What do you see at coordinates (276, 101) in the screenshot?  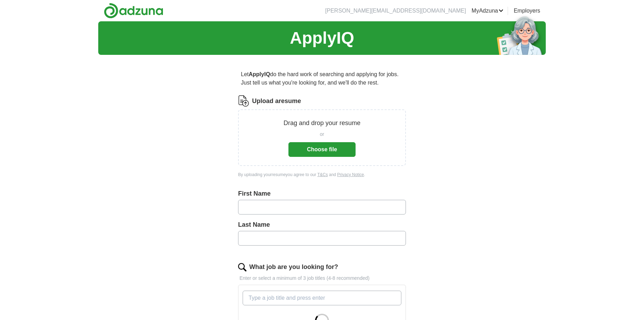 I see `label: Upload a resume` at bounding box center [276, 101].